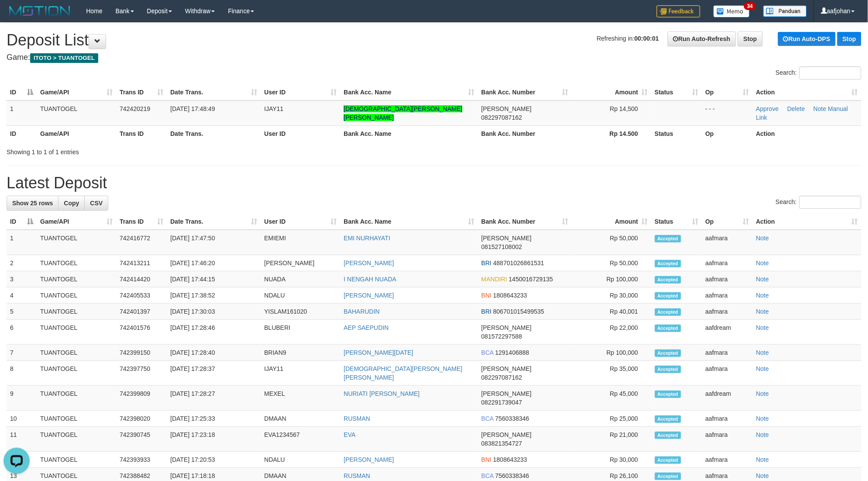 The image size is (868, 481). I want to click on span: Refreshing in:, so click(628, 39).